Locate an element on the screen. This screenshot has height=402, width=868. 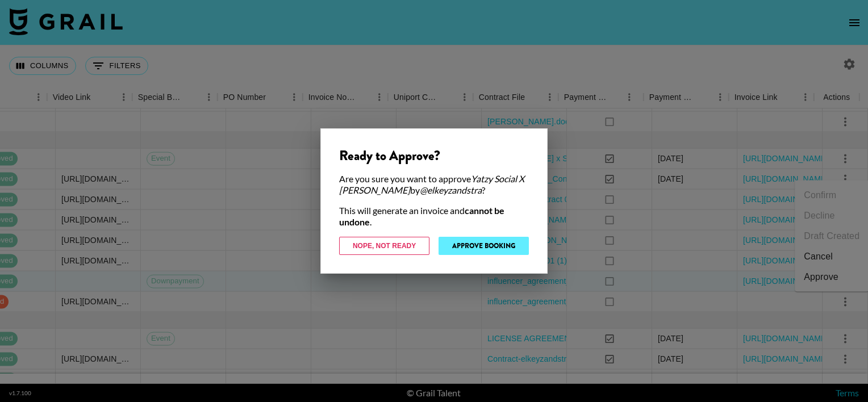
div: Are you sure you want to approve by ? is located at coordinates (434, 185).